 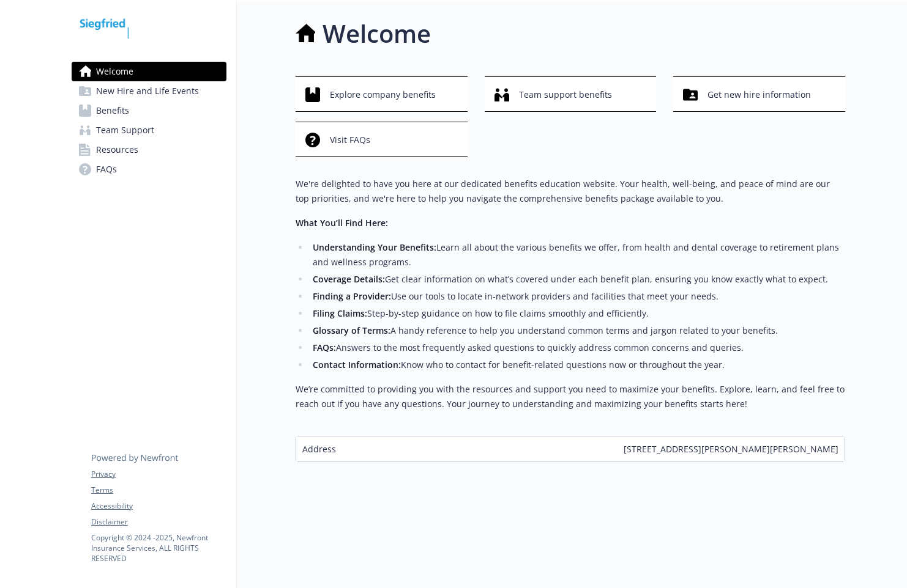 What do you see at coordinates (577, 314) in the screenshot?
I see `li: Step-by-step guidance on how to file claims smoothly and efficiently.` at bounding box center [577, 314].